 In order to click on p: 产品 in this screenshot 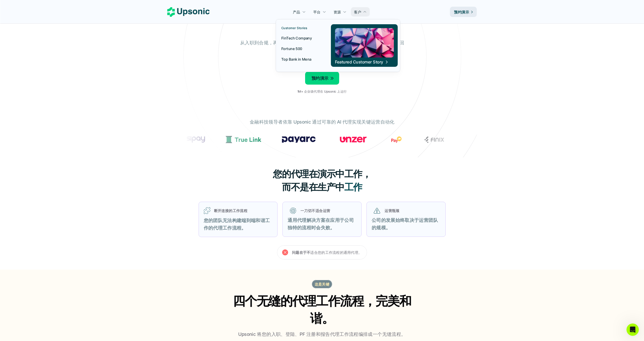, I will do `click(296, 12)`.